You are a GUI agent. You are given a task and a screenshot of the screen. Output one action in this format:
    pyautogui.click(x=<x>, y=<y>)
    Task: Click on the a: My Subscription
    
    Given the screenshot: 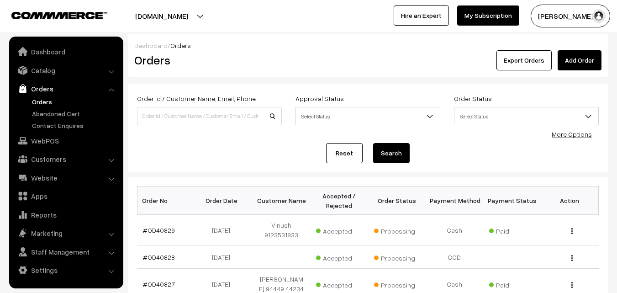 What is the action you would take?
    pyautogui.click(x=488, y=16)
    